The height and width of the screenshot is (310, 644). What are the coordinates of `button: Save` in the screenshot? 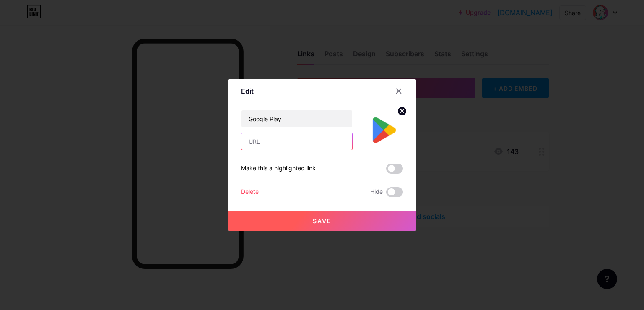 It's located at (322, 221).